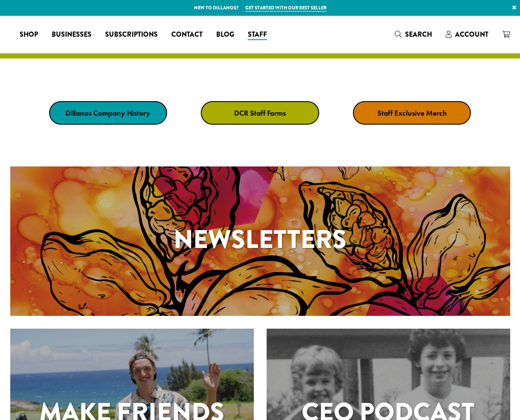  What do you see at coordinates (260, 113) in the screenshot?
I see `strong: DCR Staff Forms` at bounding box center [260, 113].